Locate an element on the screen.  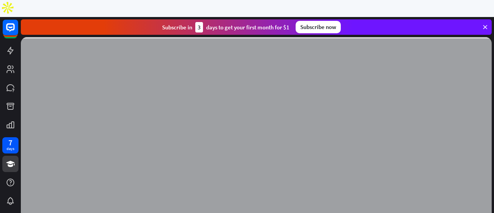
div: 3 is located at coordinates (199, 27).